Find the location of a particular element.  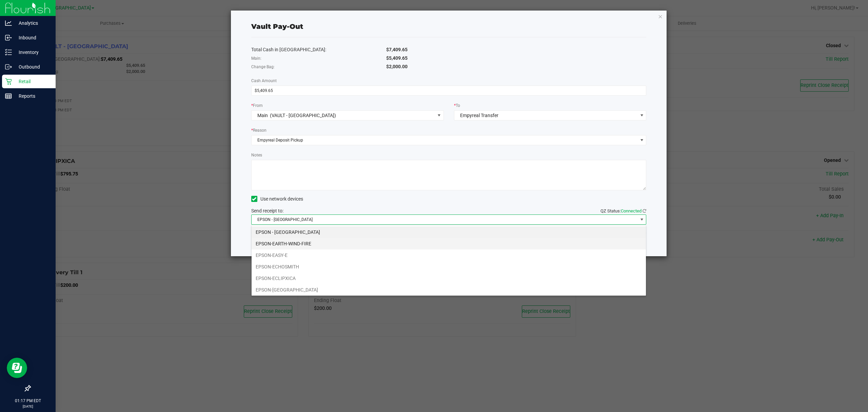

label: From is located at coordinates (257, 106).